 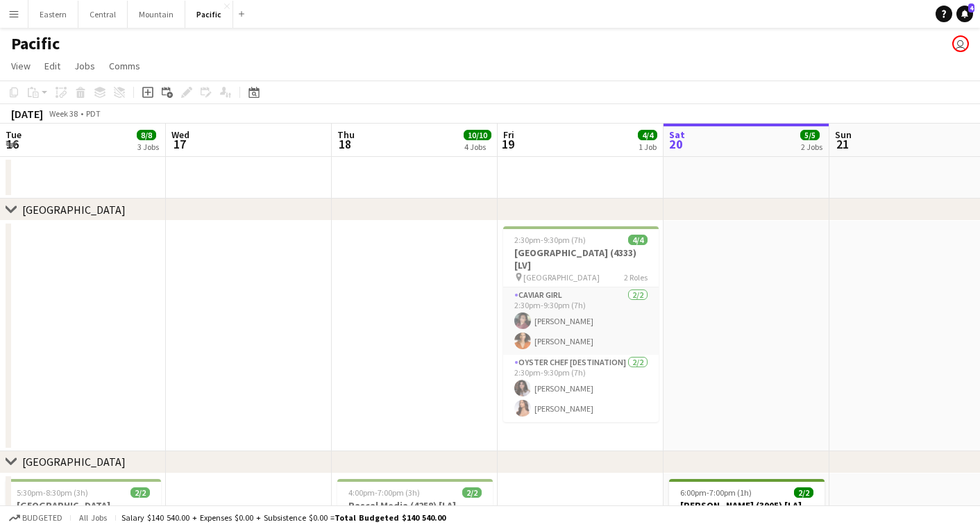 What do you see at coordinates (42, 518) in the screenshot?
I see `span: Budgeted` at bounding box center [42, 518].